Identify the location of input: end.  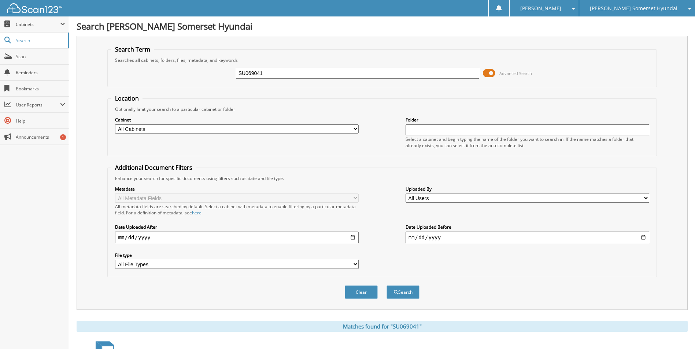
(527, 238).